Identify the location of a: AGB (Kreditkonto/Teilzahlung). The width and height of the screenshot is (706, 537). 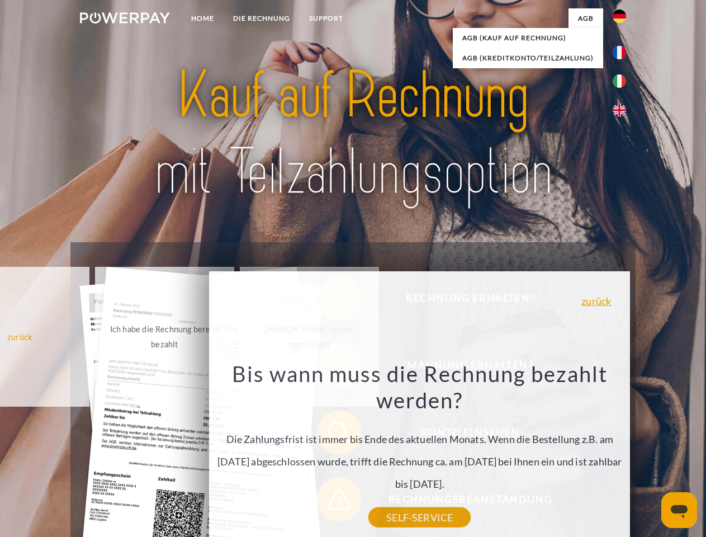
(528, 58).